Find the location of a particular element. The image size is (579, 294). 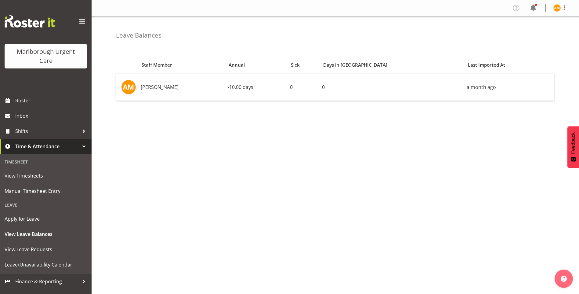

a: View Leave Requests is located at coordinates (46, 249).